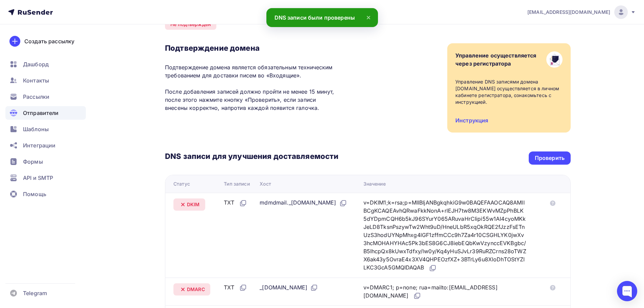 The height and width of the screenshot is (308, 644). Describe the element at coordinates (193, 204) in the screenshot. I see `span: DKIM` at that location.